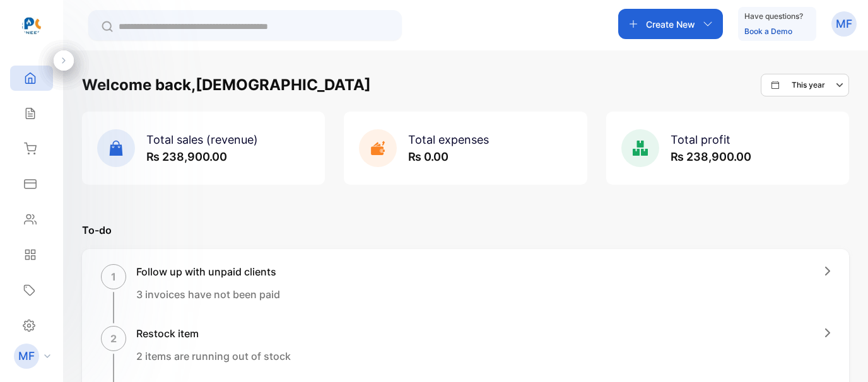  What do you see at coordinates (844, 24) in the screenshot?
I see `button: MF` at bounding box center [844, 24].